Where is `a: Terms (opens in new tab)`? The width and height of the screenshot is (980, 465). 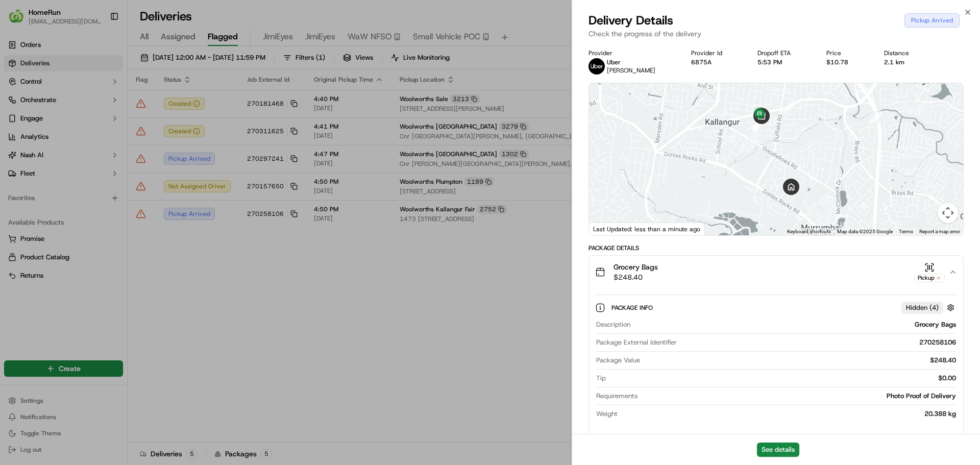 a: Terms (opens in new tab) is located at coordinates (906, 232).